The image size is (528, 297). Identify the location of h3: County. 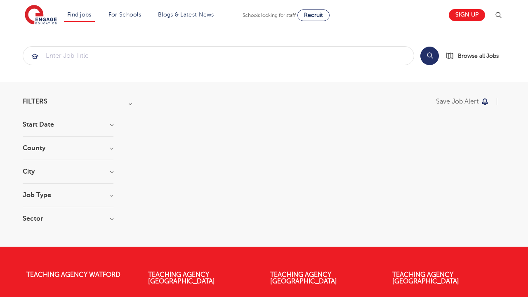
(68, 148).